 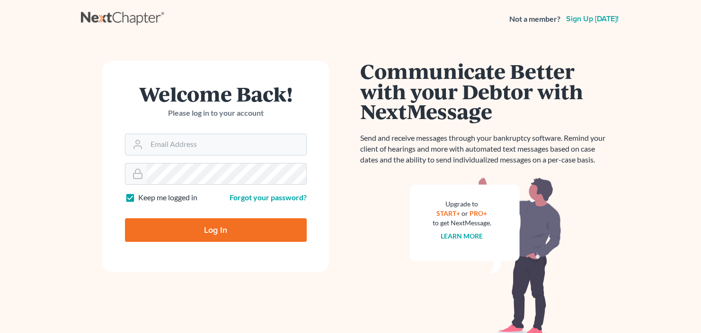 I want to click on p: Please log in to your account, so click(x=216, y=113).